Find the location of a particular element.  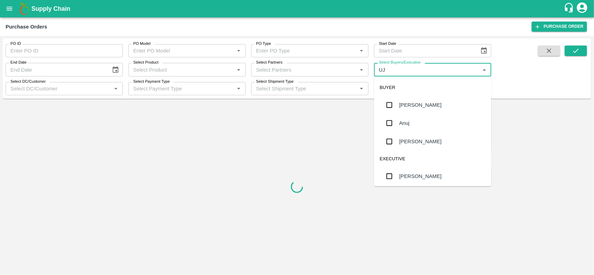

div: account of current user is located at coordinates (583, 9).